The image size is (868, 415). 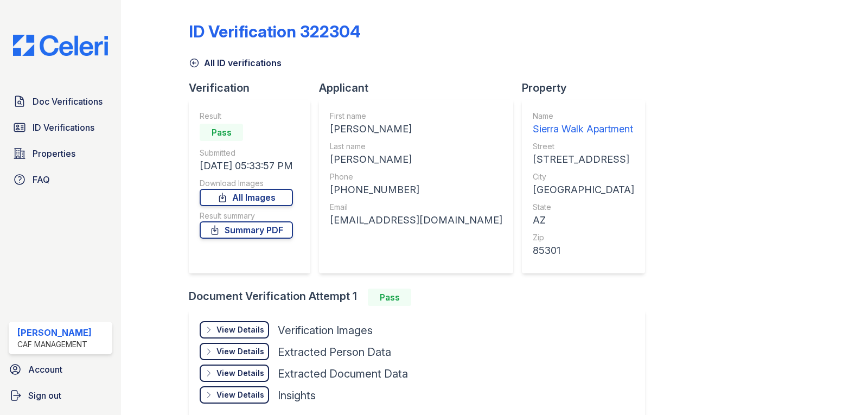 What do you see at coordinates (416, 207) in the screenshot?
I see `div: Email` at bounding box center [416, 207].